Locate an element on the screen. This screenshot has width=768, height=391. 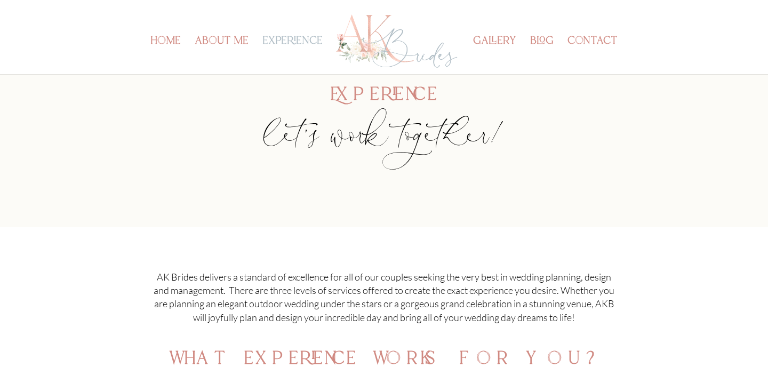
a: contact is located at coordinates (592, 55).